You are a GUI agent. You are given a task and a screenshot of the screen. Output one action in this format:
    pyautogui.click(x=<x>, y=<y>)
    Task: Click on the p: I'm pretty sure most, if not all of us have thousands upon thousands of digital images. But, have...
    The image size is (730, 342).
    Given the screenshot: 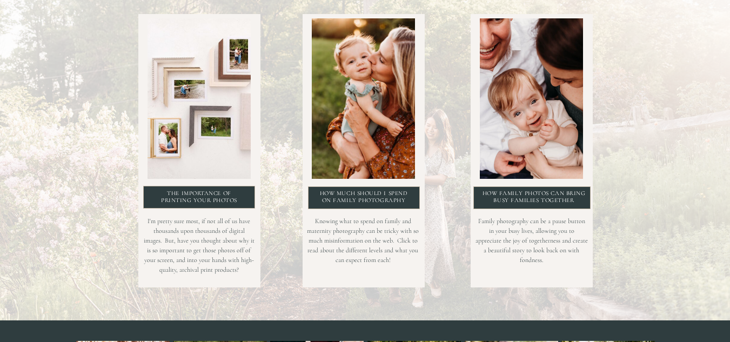 What is the action you would take?
    pyautogui.click(x=199, y=252)
    